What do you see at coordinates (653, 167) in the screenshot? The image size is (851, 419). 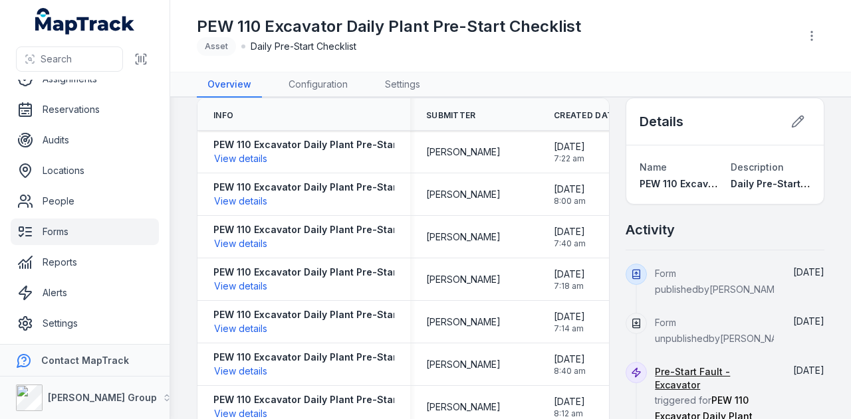 I see `span: Name` at bounding box center [653, 167].